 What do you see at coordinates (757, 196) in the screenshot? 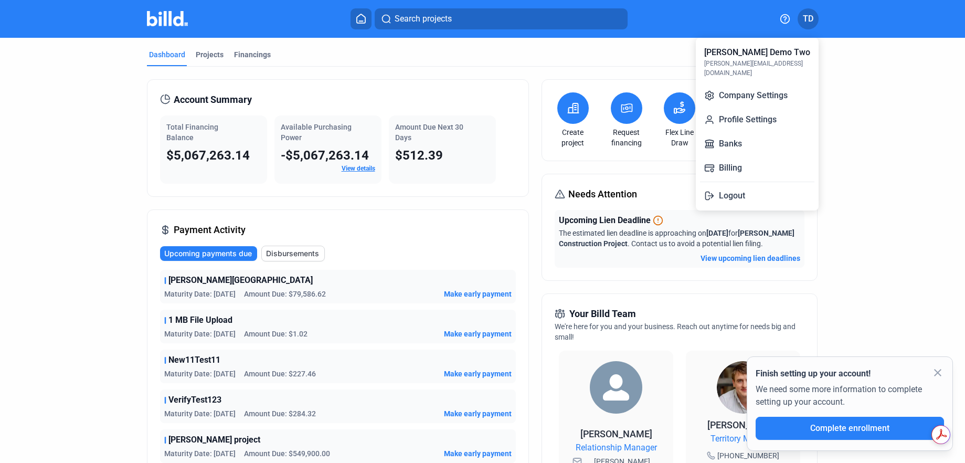
I see `button: Logout` at bounding box center [757, 196].